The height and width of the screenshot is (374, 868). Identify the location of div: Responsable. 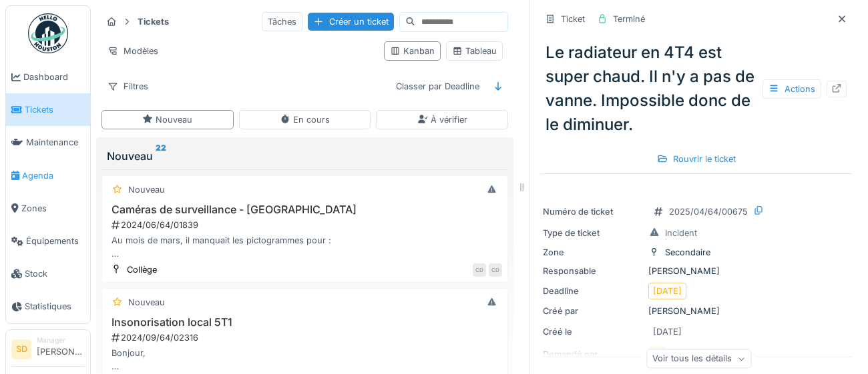
(593, 271).